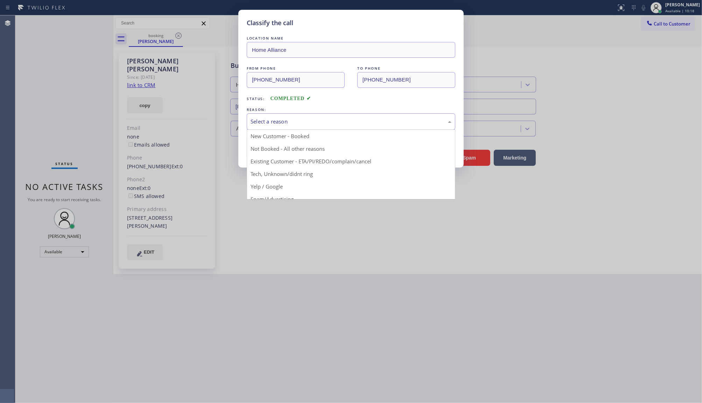 The image size is (702, 403). I want to click on div: Select a reason, so click(351, 121).